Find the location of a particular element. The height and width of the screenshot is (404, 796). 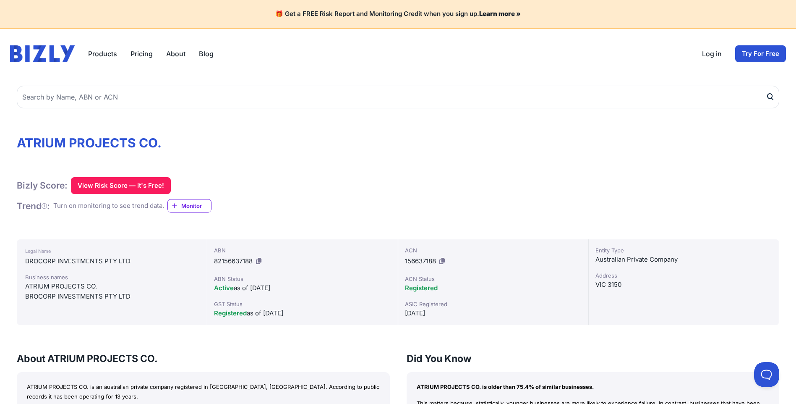

div: GST Status is located at coordinates (302, 304).